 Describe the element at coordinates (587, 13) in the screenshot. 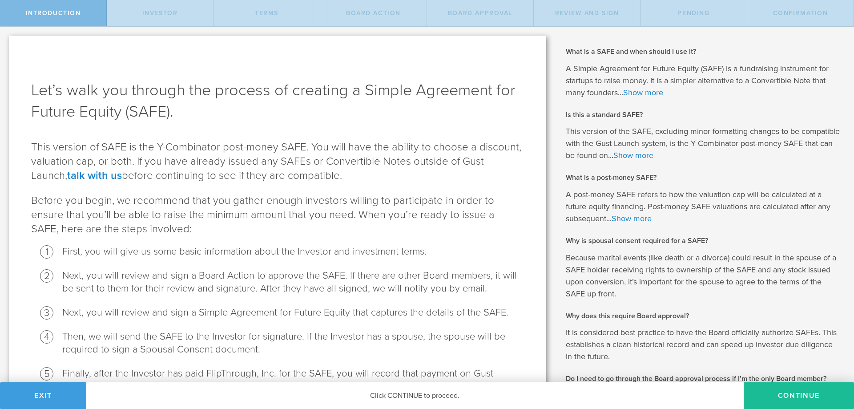

I see `span: Review and Sign` at that location.